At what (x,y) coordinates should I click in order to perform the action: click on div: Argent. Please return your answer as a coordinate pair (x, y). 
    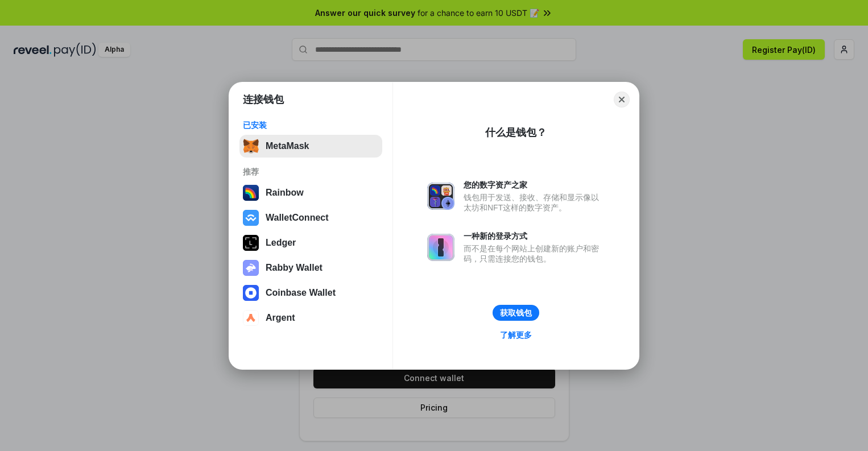
    Looking at the image, I should click on (280, 318).